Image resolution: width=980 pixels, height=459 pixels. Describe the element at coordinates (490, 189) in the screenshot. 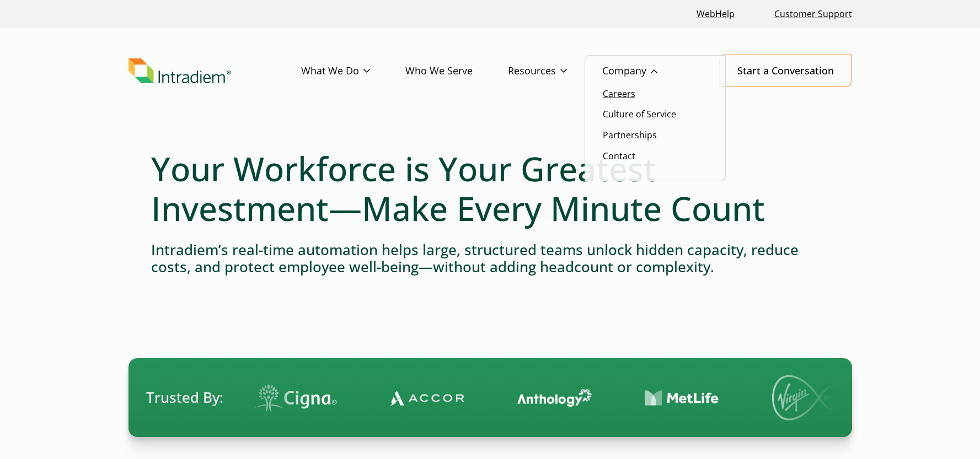

I see `h1: Your Workforce is Your Greatest Investment—Make Every Minute Count` at that location.